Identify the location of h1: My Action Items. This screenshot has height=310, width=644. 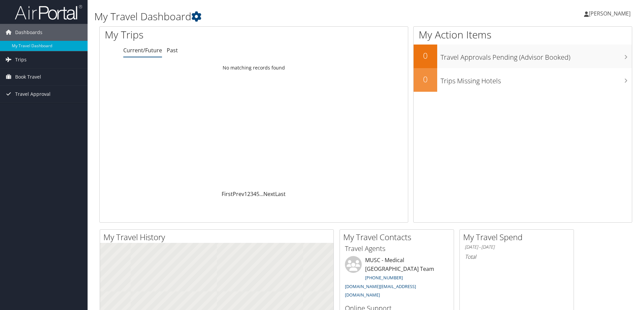
(523, 35).